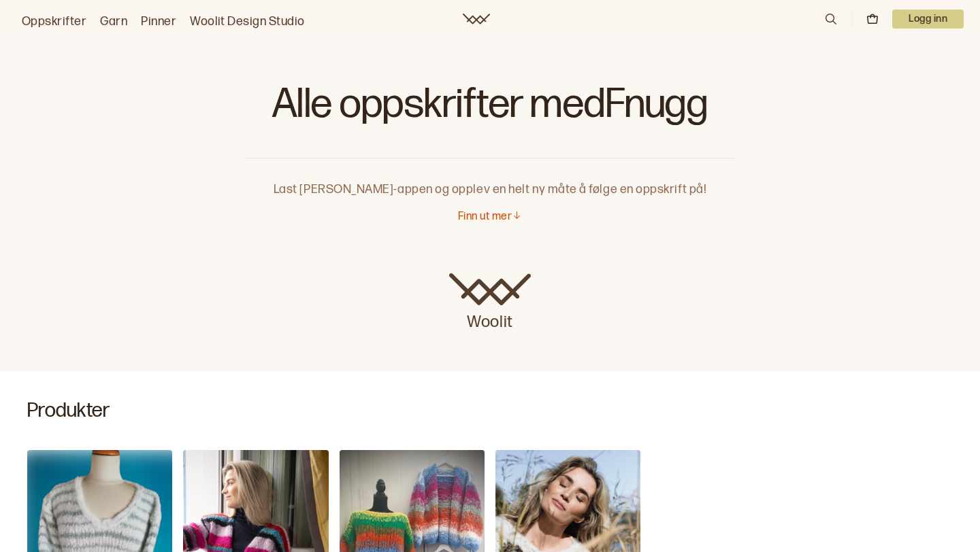 The height and width of the screenshot is (552, 980). Describe the element at coordinates (484, 217) in the screenshot. I see `p: Finn ut mer` at that location.